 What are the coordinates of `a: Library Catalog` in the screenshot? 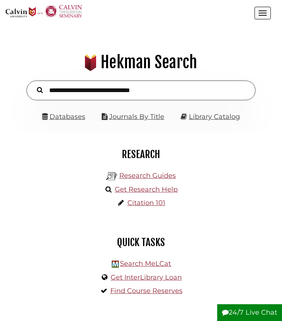 It's located at (214, 117).